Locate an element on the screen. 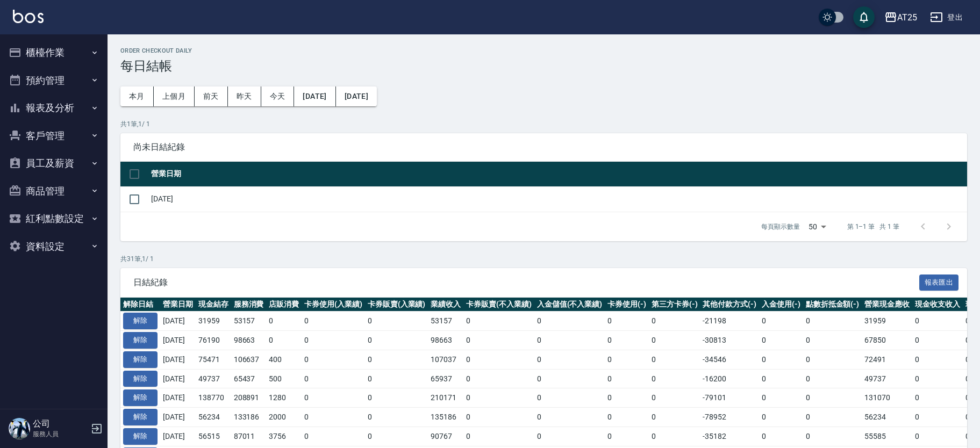  button: 前天 is located at coordinates (211, 96).